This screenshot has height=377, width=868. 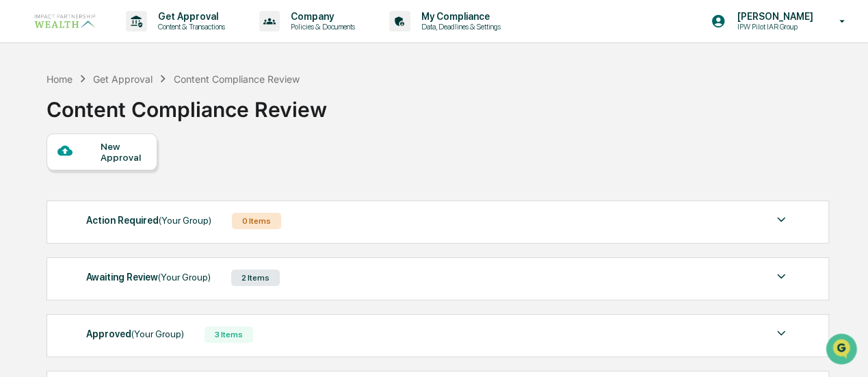 What do you see at coordinates (131, 39) in the screenshot?
I see `p: How can we help?` at bounding box center [131, 39].